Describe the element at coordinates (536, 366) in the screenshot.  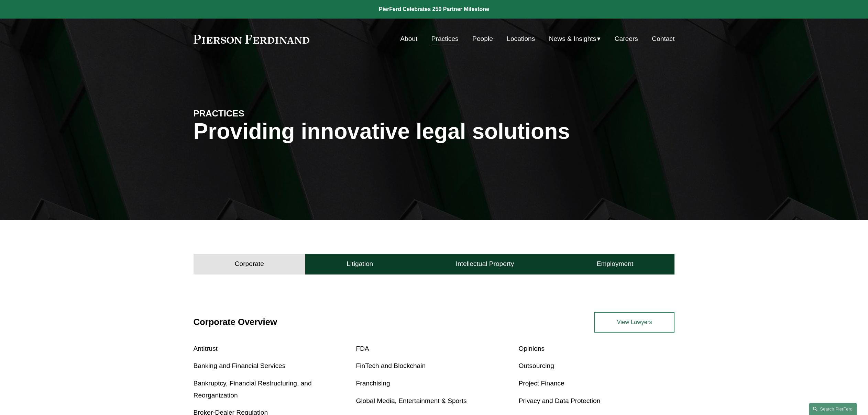
I see `a: Outsourcing` at that location.